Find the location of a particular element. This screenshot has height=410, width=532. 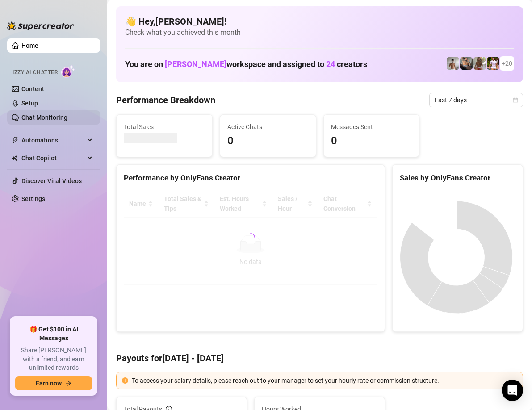

img: Chat Copilot is located at coordinates (15, 158).